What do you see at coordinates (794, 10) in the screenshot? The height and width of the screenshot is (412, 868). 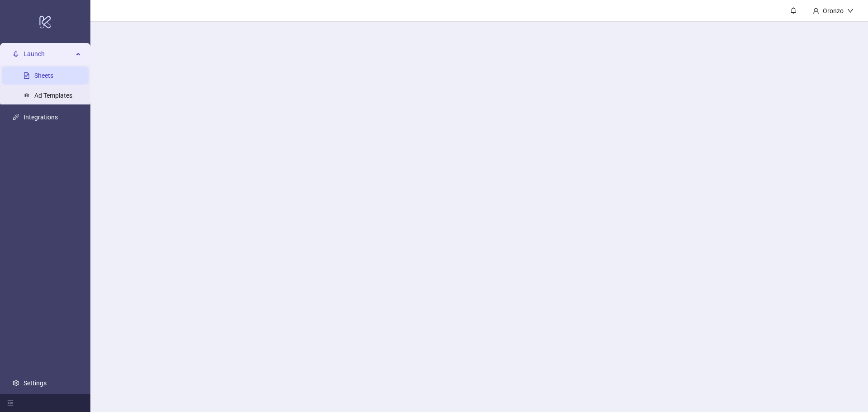 I see `span: bell` at bounding box center [794, 10].